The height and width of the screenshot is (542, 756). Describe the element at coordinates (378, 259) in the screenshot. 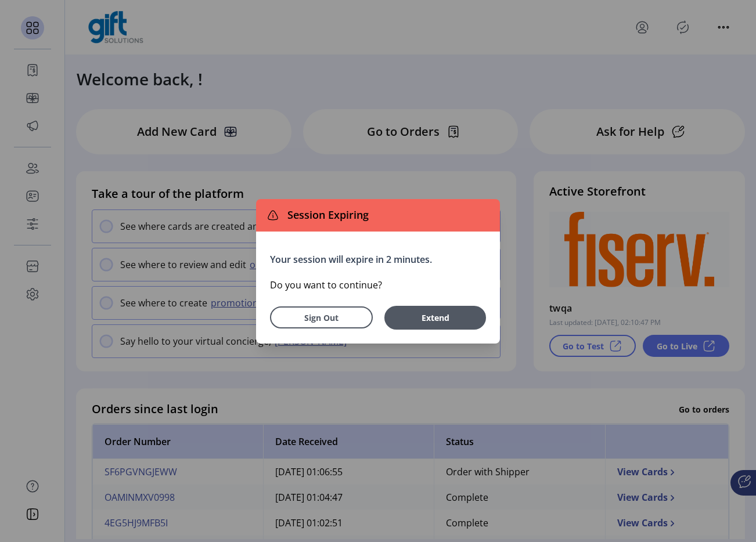

I see `p: Your session will expire in 2 minutes.` at that location.